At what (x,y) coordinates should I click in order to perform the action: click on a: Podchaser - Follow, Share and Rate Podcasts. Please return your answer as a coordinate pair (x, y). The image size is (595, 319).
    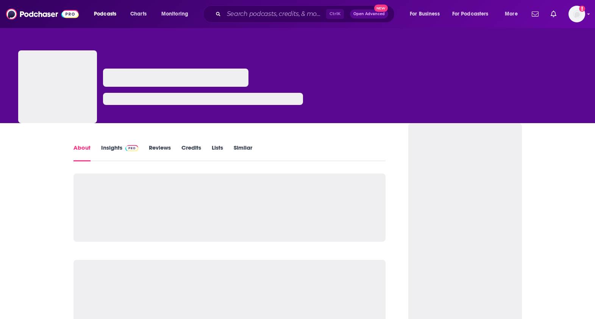
    Looking at the image, I should click on (42, 14).